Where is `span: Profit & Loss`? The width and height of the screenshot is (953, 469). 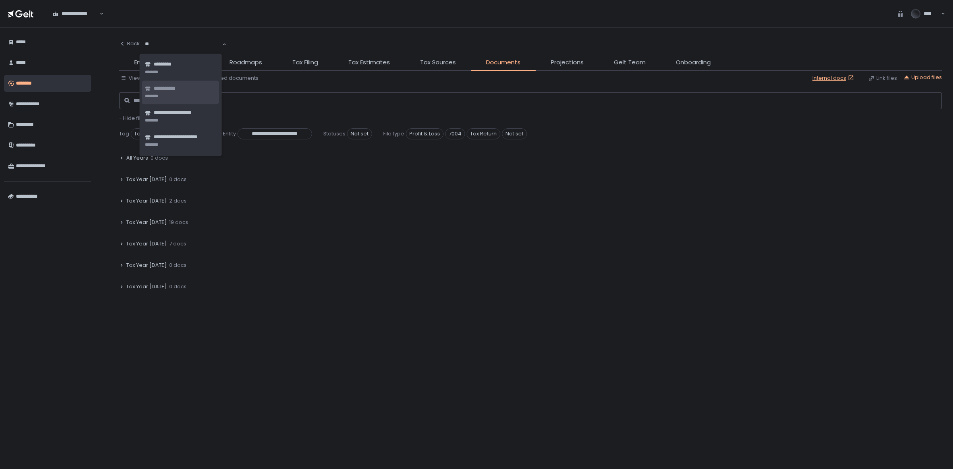 span: Profit & Loss is located at coordinates (424, 134).